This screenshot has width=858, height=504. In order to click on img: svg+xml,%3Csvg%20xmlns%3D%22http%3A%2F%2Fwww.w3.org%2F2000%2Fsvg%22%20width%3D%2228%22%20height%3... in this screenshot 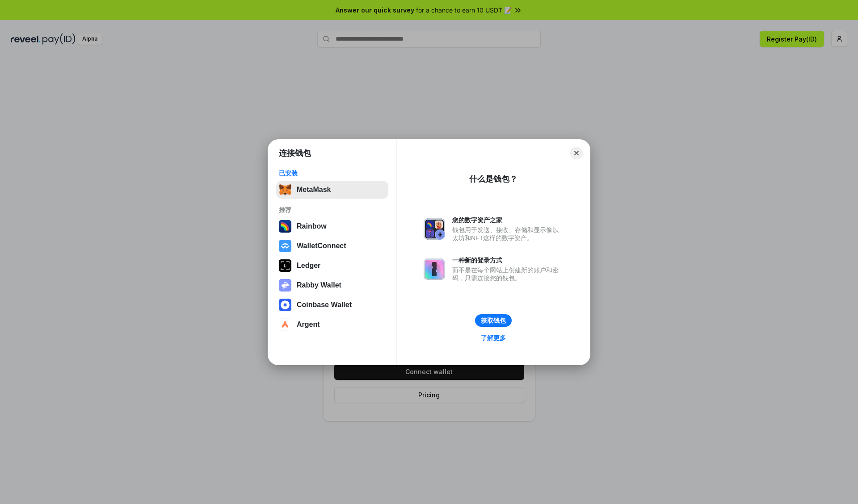, I will do `click(285, 266)`.